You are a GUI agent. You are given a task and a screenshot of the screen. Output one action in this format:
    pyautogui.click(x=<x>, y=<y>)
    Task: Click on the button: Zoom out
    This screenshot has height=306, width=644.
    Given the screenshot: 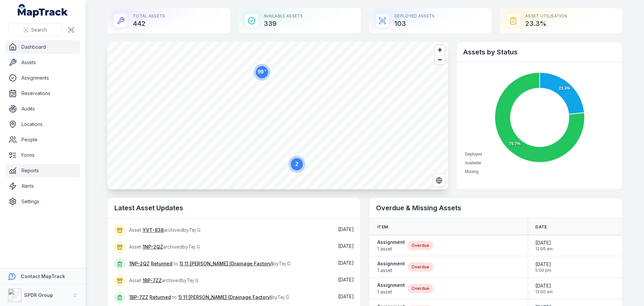 What is the action you would take?
    pyautogui.click(x=439, y=60)
    